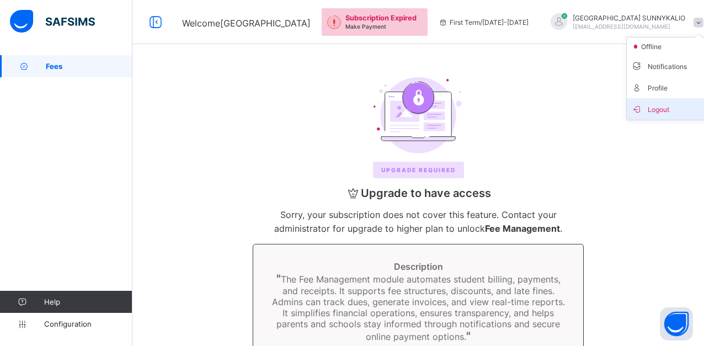 Image resolution: width=704 pixels, height=346 pixels. I want to click on span: Upgrade to have access, so click(418, 193).